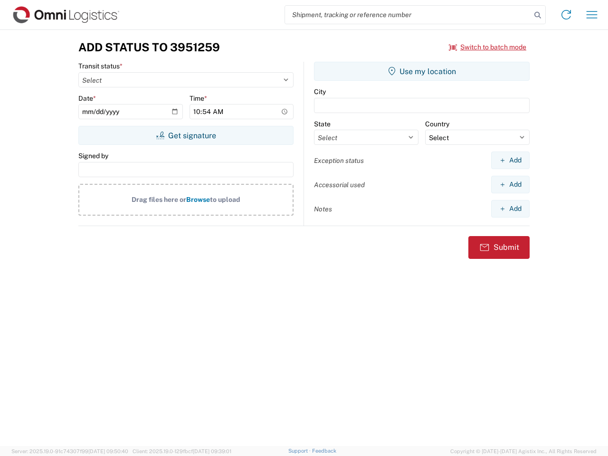 This screenshot has width=608, height=456. I want to click on label: Exception status, so click(339, 161).